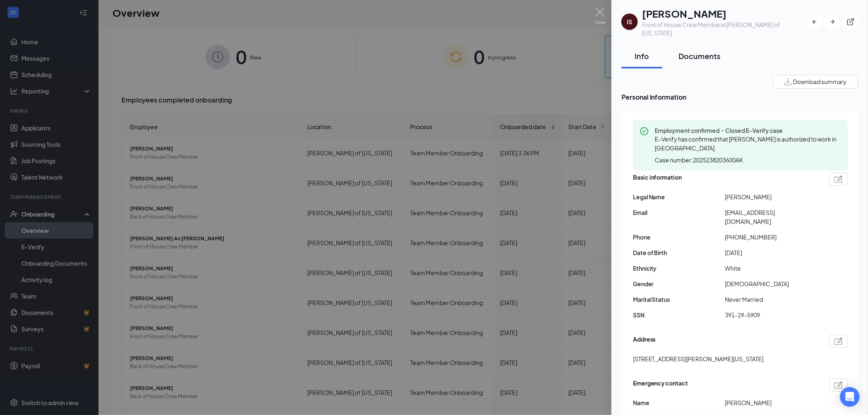 Image resolution: width=868 pixels, height=415 pixels. I want to click on span: Phone, so click(679, 237).